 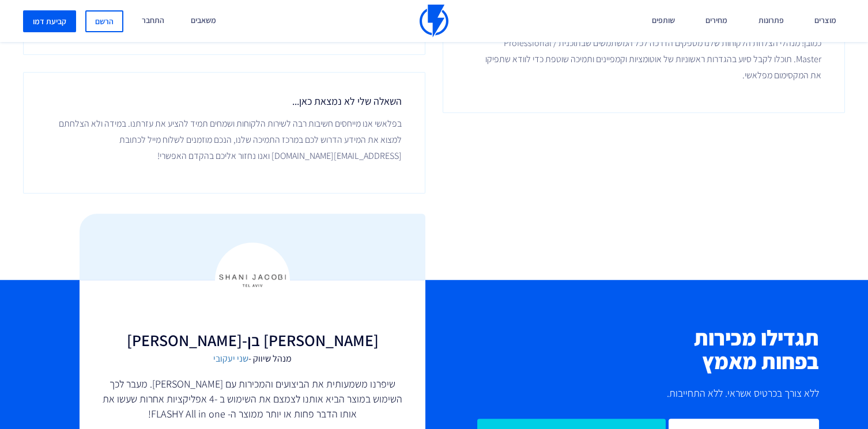 I want to click on p: בפלאשי אנו מייחסים חשיבות רבה לשירות הלקוחות ושמחים תמיד להציע את עזרתנו. במידה ולא הצלחתם למצוא ..., so click(x=229, y=140).